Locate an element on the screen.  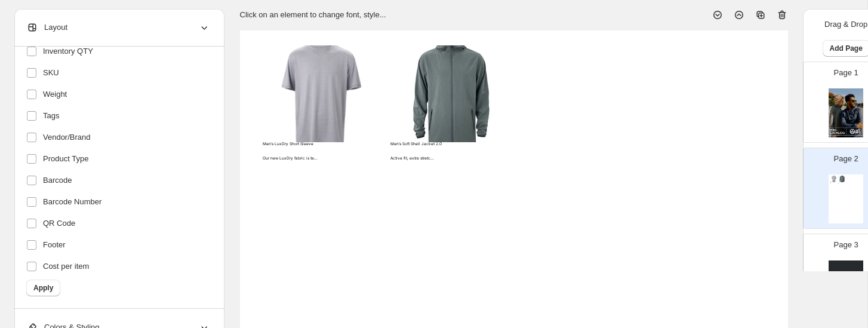
span: Footer is located at coordinates (55, 245).